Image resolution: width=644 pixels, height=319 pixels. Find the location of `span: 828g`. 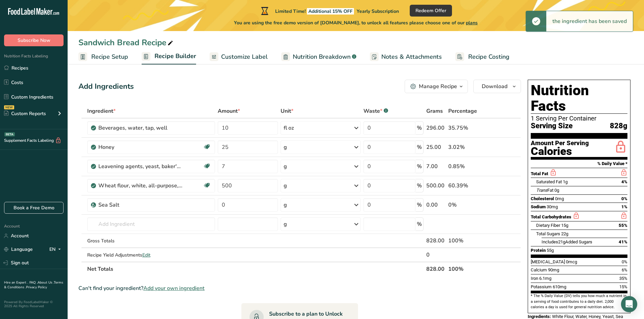

span: 828g is located at coordinates (618, 126).